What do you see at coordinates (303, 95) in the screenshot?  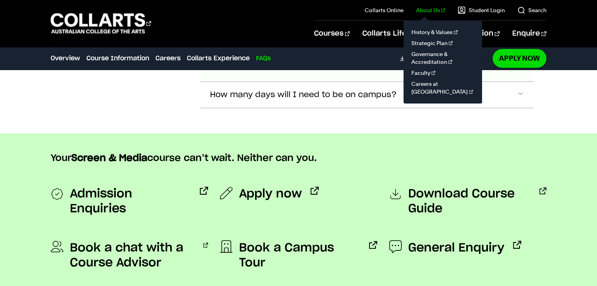 I see `span: How many days will I need to be on campus?` at bounding box center [303, 95].